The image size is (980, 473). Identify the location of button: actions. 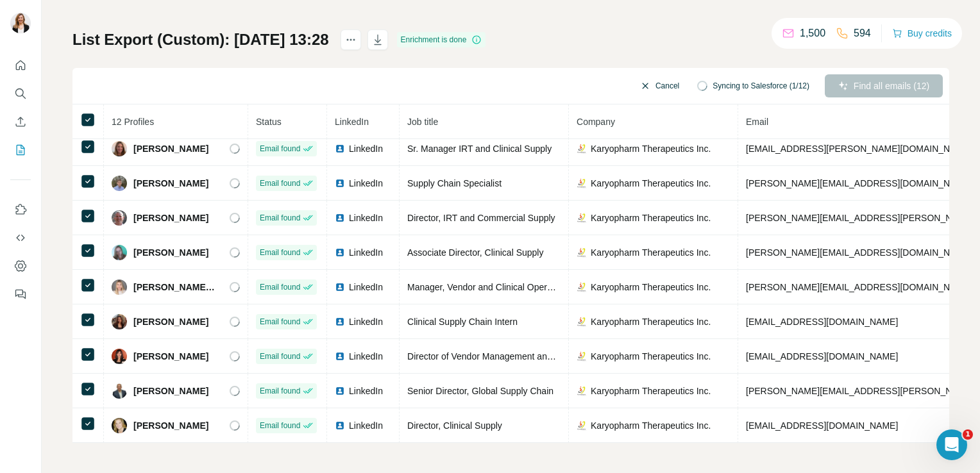
(351, 40).